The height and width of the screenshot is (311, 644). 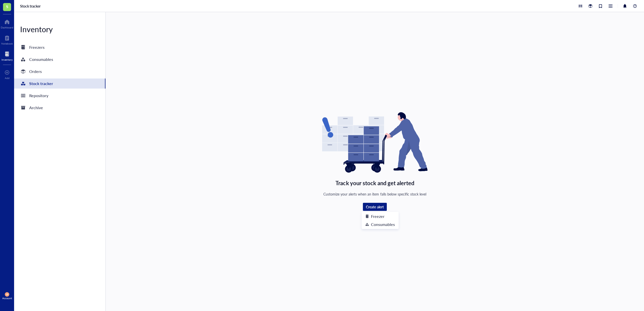 I want to click on div: Consumables, so click(x=41, y=59).